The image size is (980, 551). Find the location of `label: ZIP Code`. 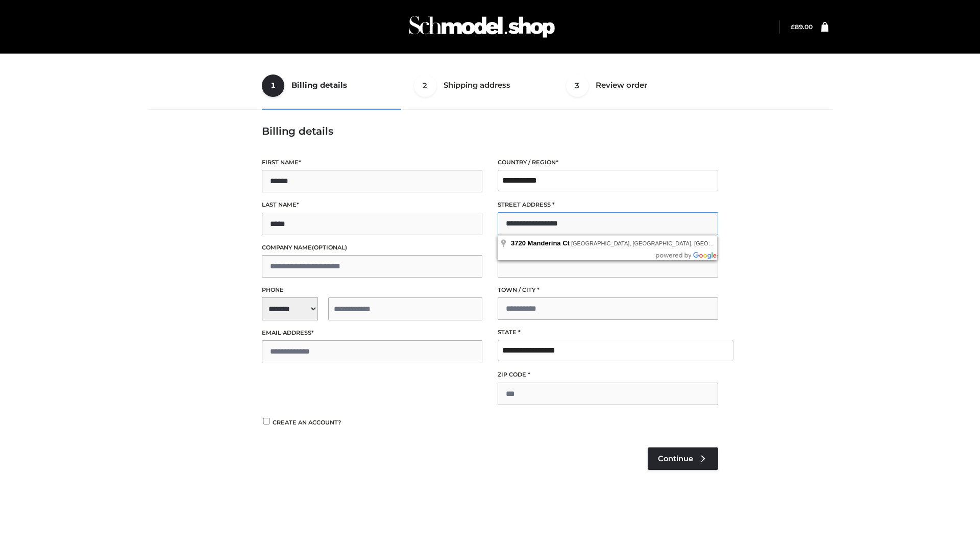

label: ZIP Code is located at coordinates (608, 375).